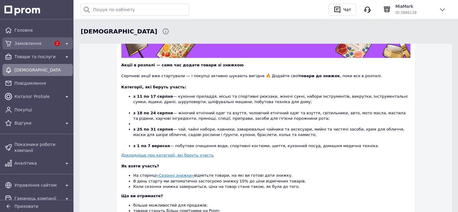  Describe the element at coordinates (42, 110) in the screenshot. I see `span: Покупці` at that location.